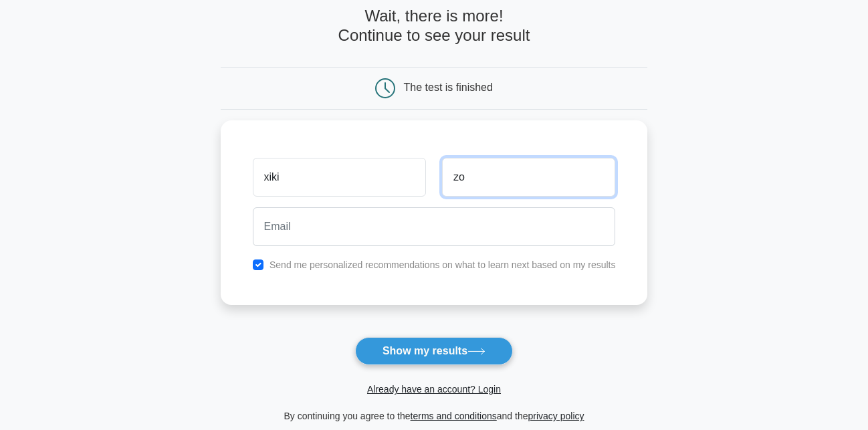 The height and width of the screenshot is (430, 868). What do you see at coordinates (443, 265) in the screenshot?
I see `label: Send me personalized recommendations on what to learn next based on my results` at bounding box center [443, 265].